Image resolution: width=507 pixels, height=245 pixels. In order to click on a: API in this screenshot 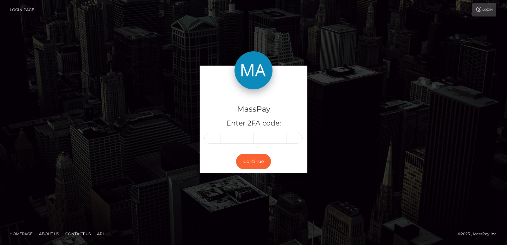, I will do `click(101, 234)`.